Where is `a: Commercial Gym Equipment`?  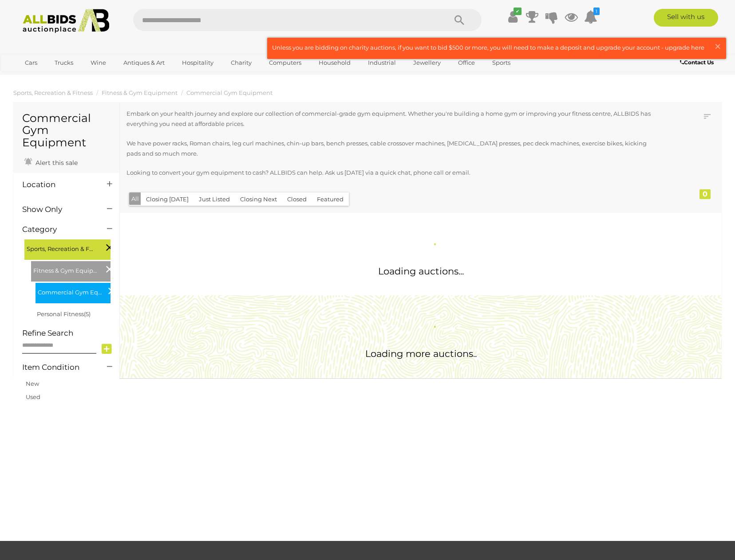 a: Commercial Gym Equipment is located at coordinates (229, 92).